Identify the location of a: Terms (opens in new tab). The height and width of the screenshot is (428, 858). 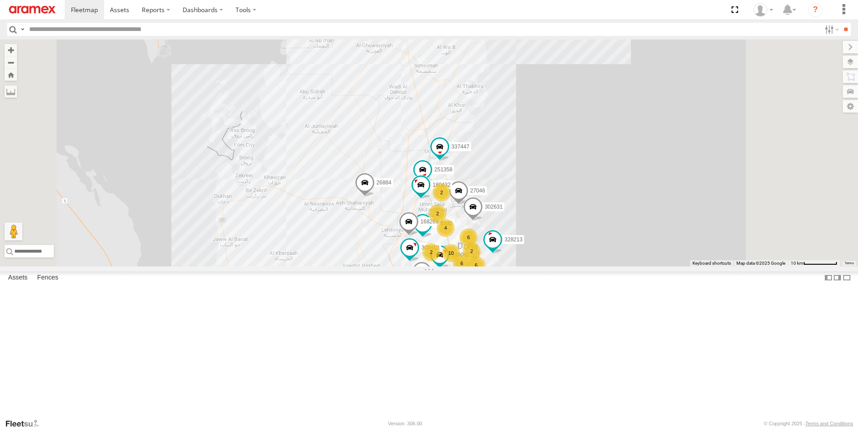
(849, 263).